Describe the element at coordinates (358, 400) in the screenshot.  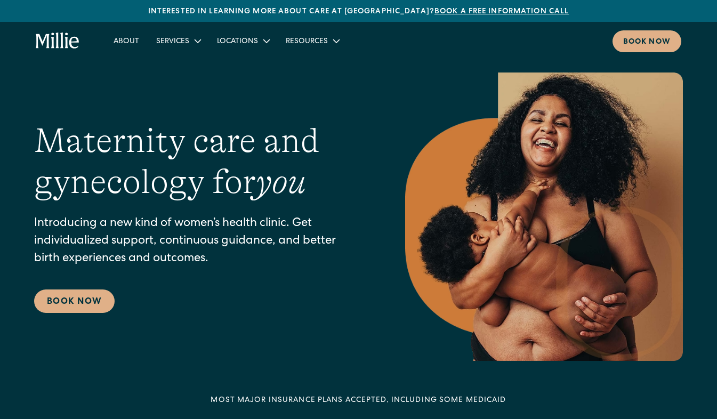
I see `div: MOST MAJOR INSURANCE PLANS ACCEPTED, INCLUDING some MEDICAID` at that location.